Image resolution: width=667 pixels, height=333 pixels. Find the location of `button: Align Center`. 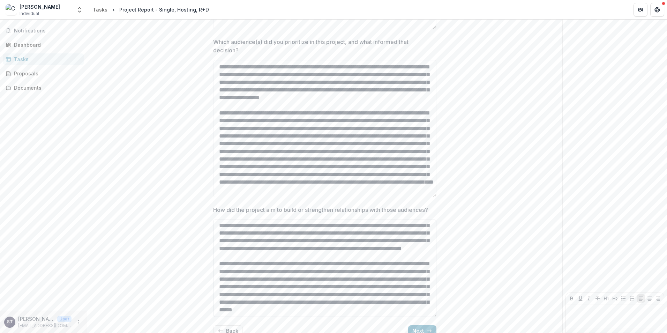

button: Align Center is located at coordinates (650, 298).